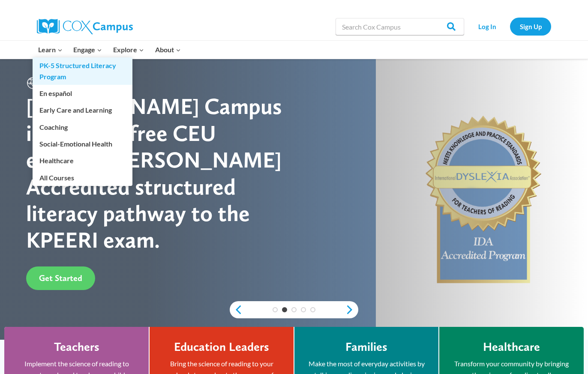  What do you see at coordinates (82, 71) in the screenshot?
I see `a: PK-5 Structured Literacy Program` at bounding box center [82, 71].